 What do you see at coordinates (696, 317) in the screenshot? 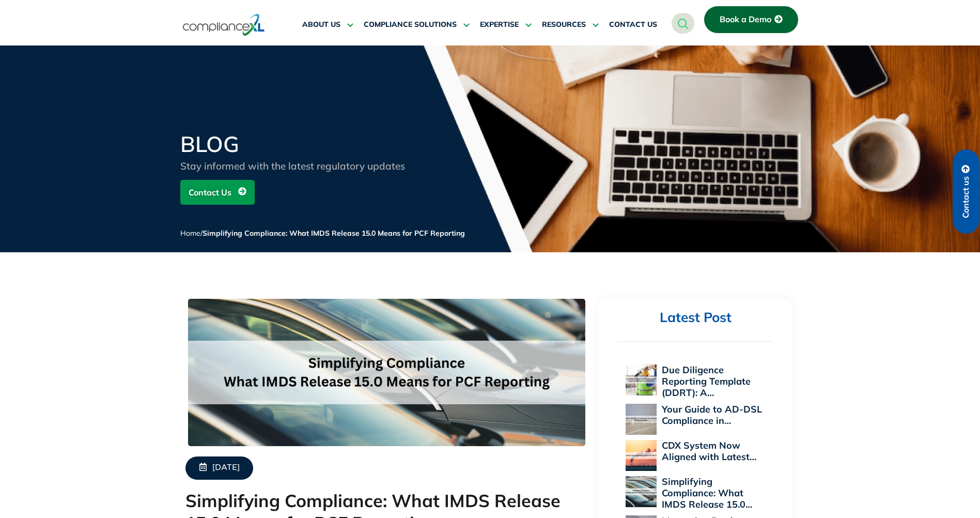
I see `h2: Latest Post` at bounding box center [696, 317].